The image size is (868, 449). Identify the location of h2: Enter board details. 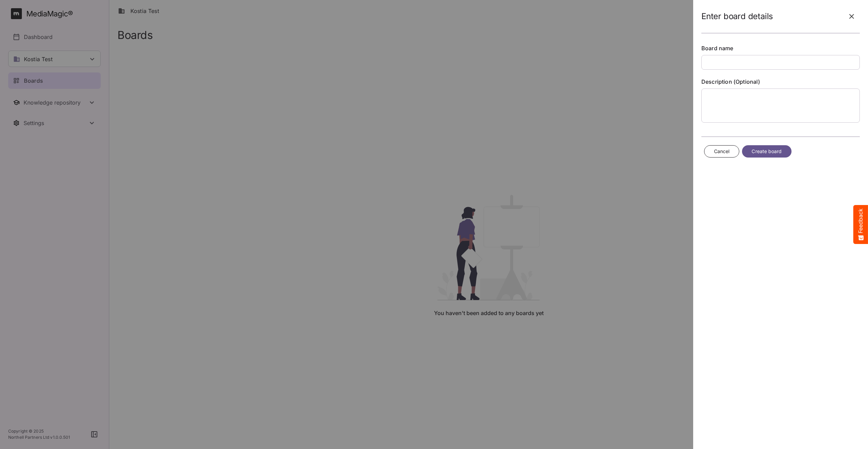
(737, 17).